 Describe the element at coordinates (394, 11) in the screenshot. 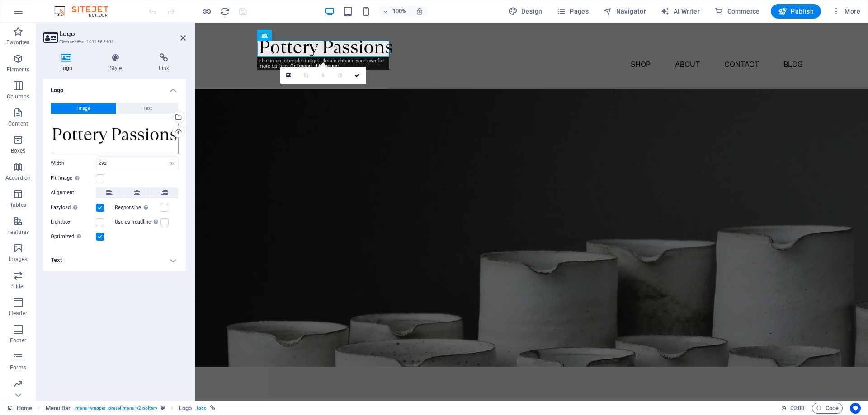

I see `button: 100%` at that location.